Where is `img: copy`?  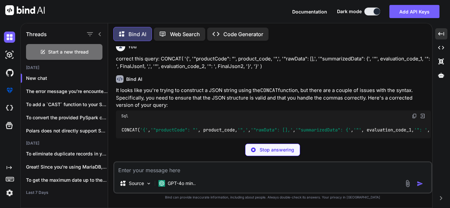
img: copy is located at coordinates (414, 116).